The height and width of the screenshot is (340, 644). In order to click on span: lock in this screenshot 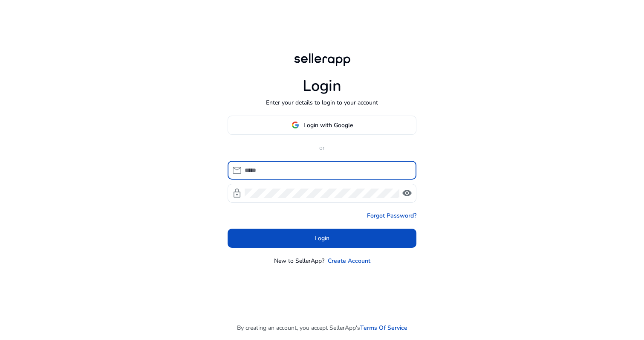, I will do `click(237, 193)`.